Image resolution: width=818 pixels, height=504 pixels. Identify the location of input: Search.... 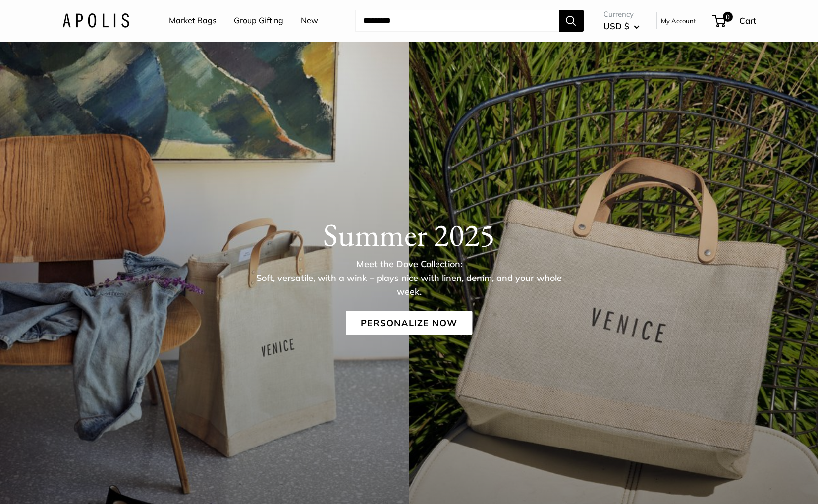
(457, 21).